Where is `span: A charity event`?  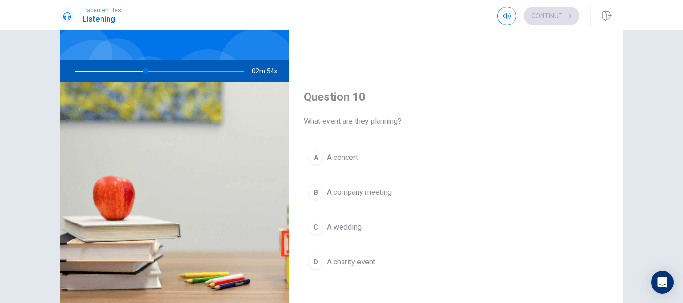
span: A charity event is located at coordinates (351, 262).